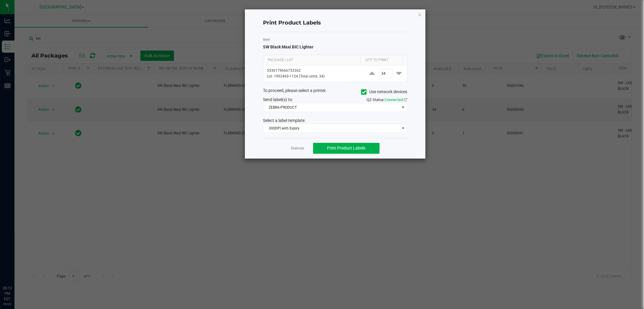 The width and height of the screenshot is (644, 309). What do you see at coordinates (314, 71) in the screenshot?
I see `p: 5536179666753362` at bounding box center [314, 71].